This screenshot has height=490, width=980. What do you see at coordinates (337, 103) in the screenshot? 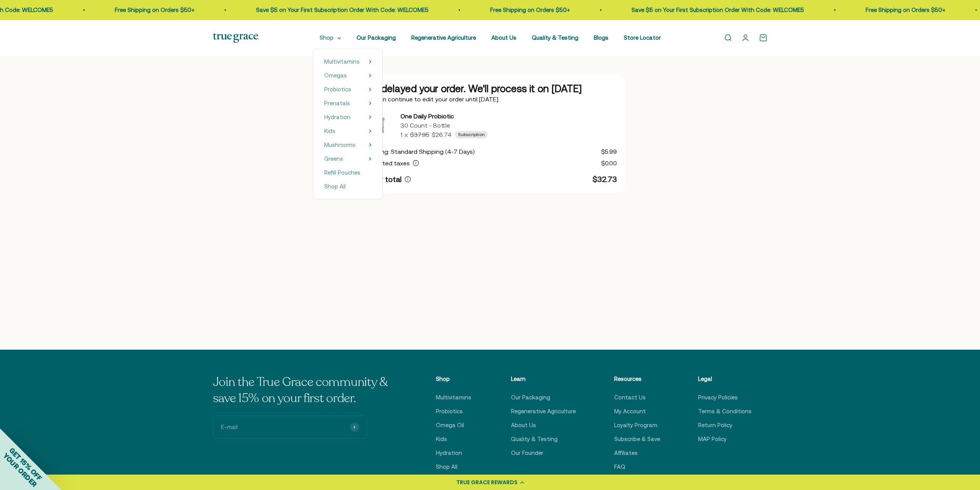
I see `span: Prenatals` at bounding box center [337, 103].